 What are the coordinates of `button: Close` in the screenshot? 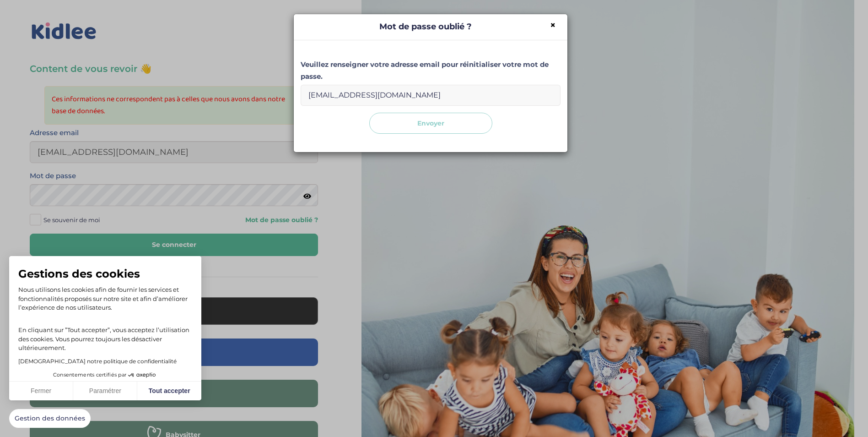 It's located at (553, 25).